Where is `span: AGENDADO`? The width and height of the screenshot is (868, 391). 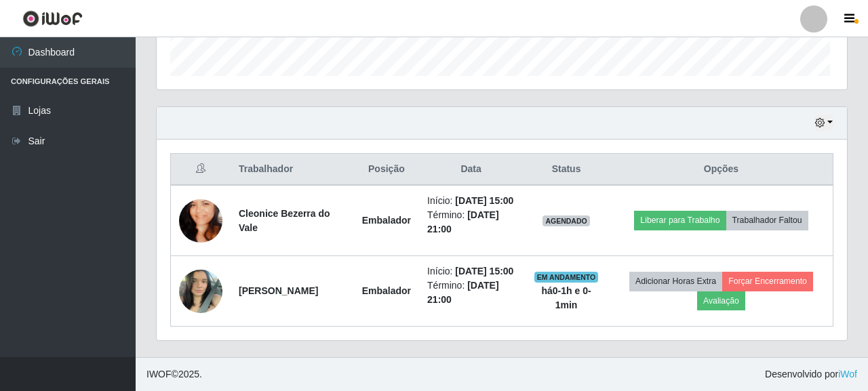 span: AGENDADO is located at coordinates (566, 221).